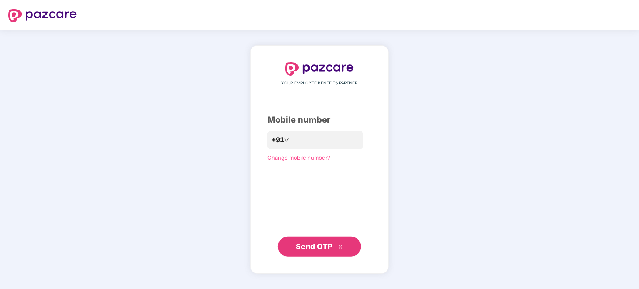  I want to click on a: Change mobile number?, so click(299, 158).